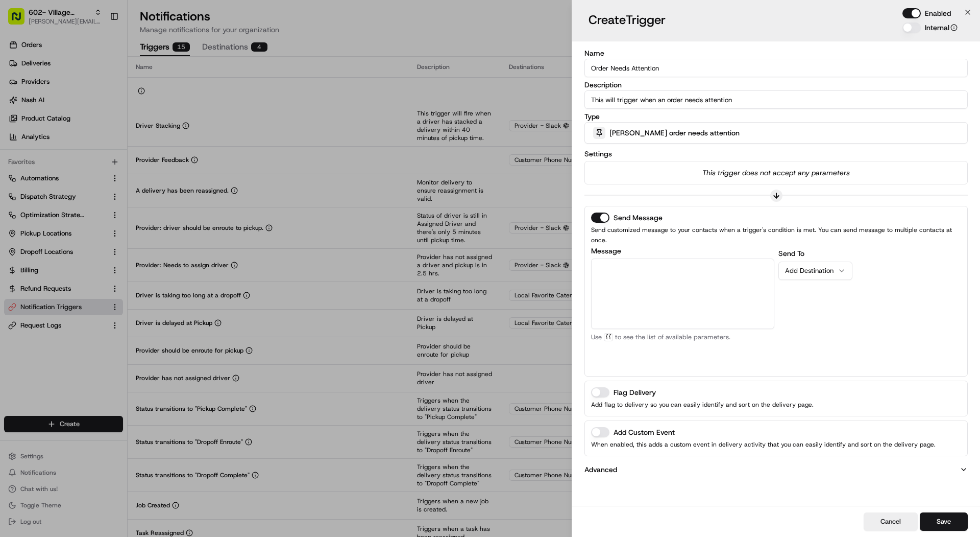 This screenshot has height=537, width=980. Describe the element at coordinates (775, 469) in the screenshot. I see `button: Advanced` at that location.